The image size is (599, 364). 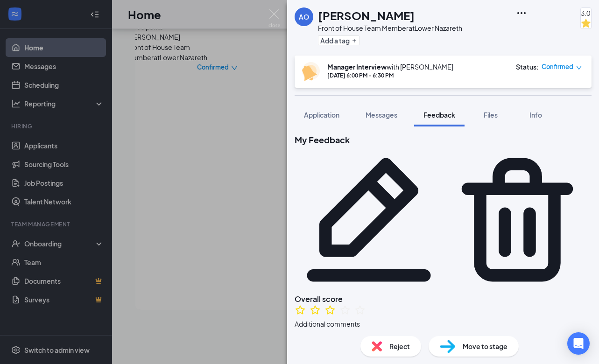 What do you see at coordinates (443, 140) in the screenshot?
I see `h2: My Feedback` at bounding box center [443, 140].